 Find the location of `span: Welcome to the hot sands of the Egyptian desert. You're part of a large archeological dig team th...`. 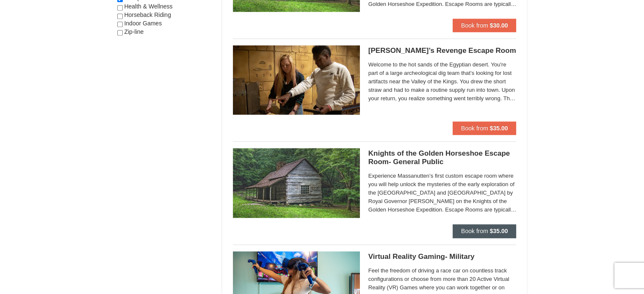

span: Welcome to the hot sands of the Egyptian desert. You're part of a large archeological dig team th... is located at coordinates (442, 82).